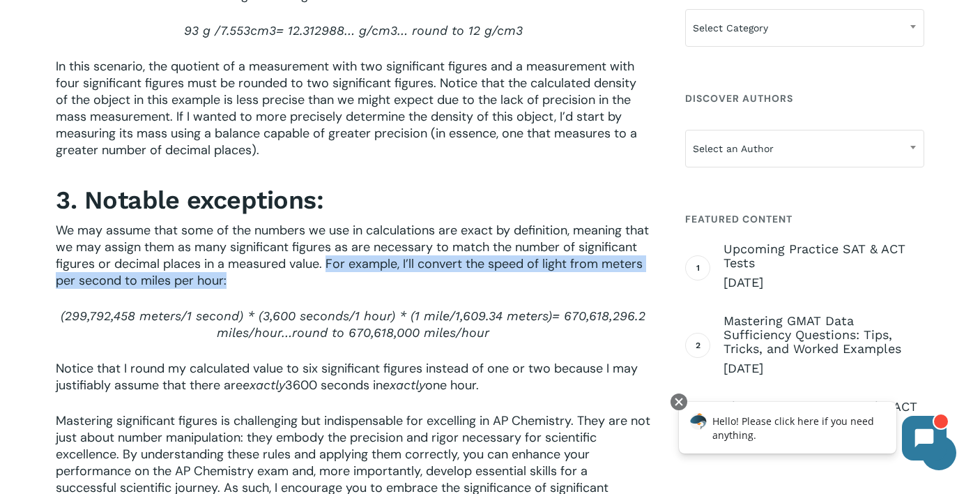 This screenshot has height=494, width=980. I want to click on img: Avatar, so click(34, 31).